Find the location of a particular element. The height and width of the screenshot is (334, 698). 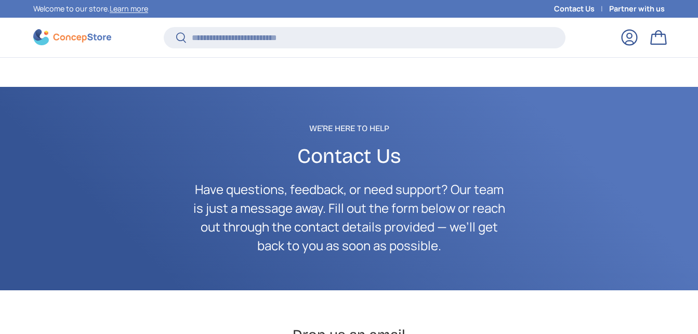

img: ConcepStore is located at coordinates (72, 37).